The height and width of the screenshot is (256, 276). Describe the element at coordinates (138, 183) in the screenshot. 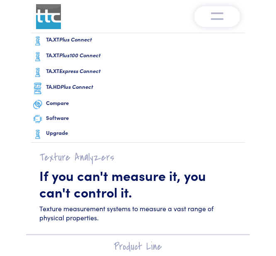

I see `h1: If you can't measure it, you can't control it.` at that location.